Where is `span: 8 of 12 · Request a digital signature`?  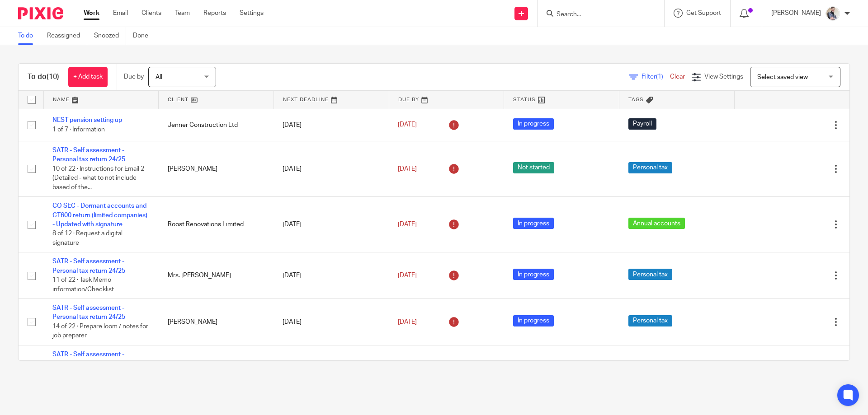 span: 8 of 12 · Request a digital signature is located at coordinates (87, 238).